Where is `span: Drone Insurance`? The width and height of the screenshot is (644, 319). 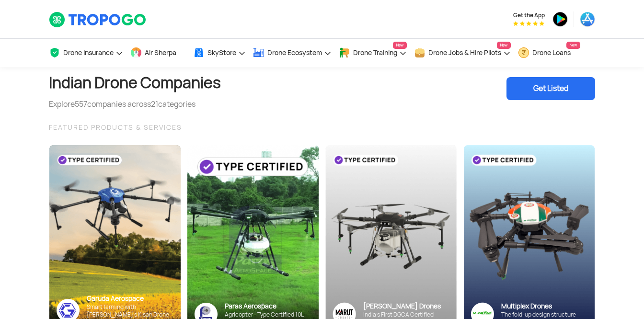 span: Drone Insurance is located at coordinates (88, 53).